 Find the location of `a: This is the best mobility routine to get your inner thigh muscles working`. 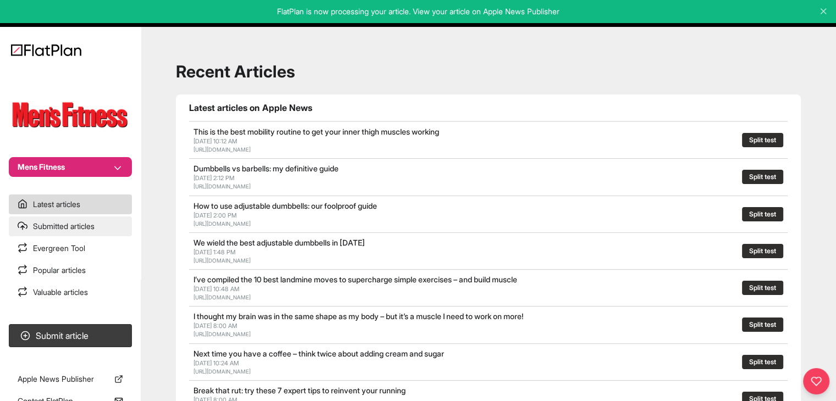

a: This is the best mobility routine to get your inner thigh muscles working is located at coordinates (316, 131).